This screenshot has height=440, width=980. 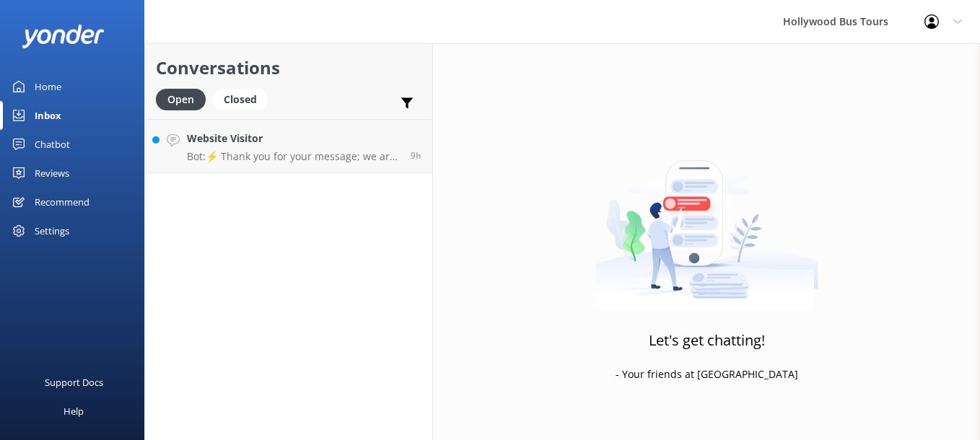 I want to click on div: Open, so click(x=181, y=99).